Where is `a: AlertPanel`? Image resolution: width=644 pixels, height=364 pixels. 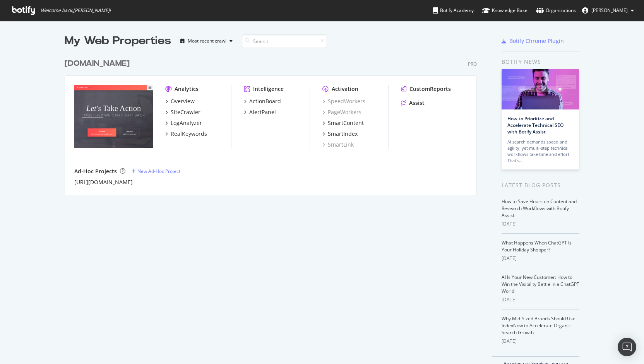
a: AlertPanel is located at coordinates (260, 112).